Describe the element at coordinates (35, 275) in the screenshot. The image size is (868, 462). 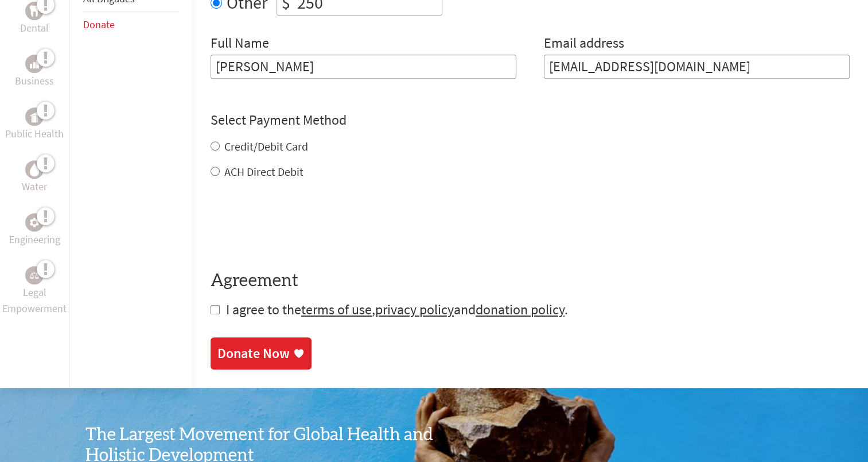
I see `div: Legal Empowerment` at that location.